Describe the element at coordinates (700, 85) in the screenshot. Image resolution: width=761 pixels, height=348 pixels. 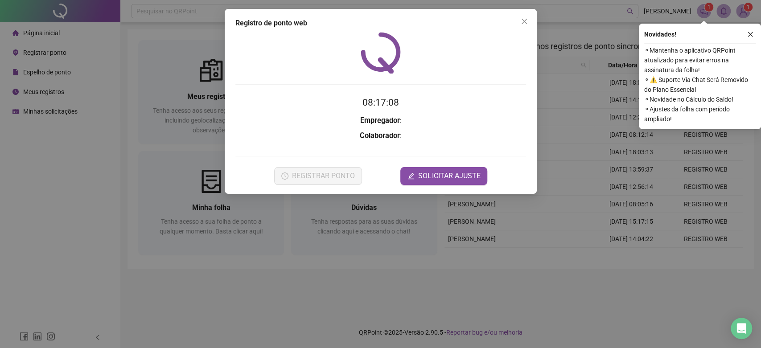
I see `span: ⚬ ⚠️ Suporte Via Chat Será Removido do Plano Essencial` at that location.